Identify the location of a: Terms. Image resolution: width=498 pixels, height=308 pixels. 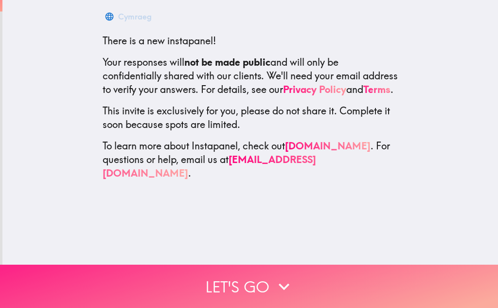
(377, 89).